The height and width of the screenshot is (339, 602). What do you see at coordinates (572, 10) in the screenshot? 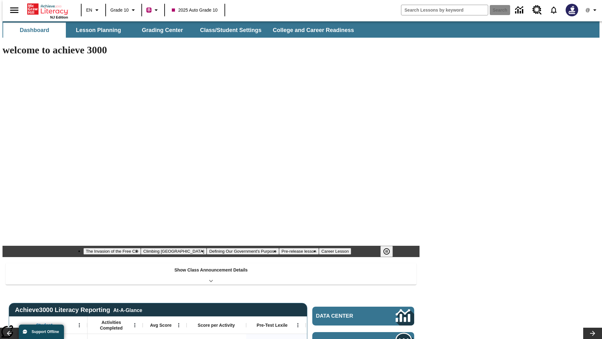
I see `img: Avatar` at bounding box center [572, 10].